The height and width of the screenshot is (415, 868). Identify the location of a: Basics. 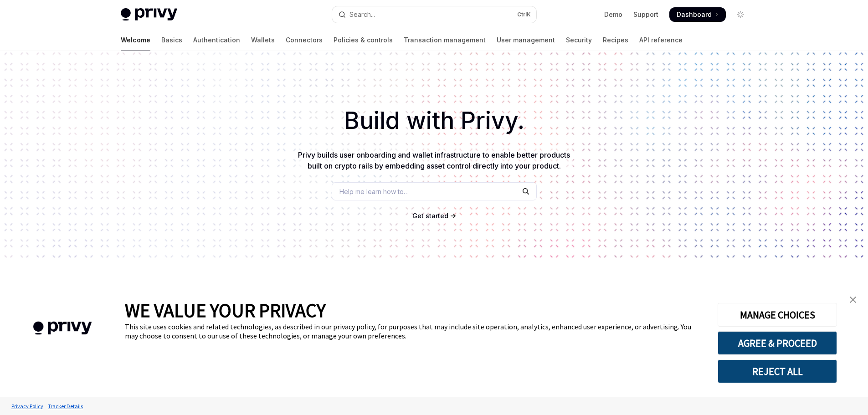
(172, 40).